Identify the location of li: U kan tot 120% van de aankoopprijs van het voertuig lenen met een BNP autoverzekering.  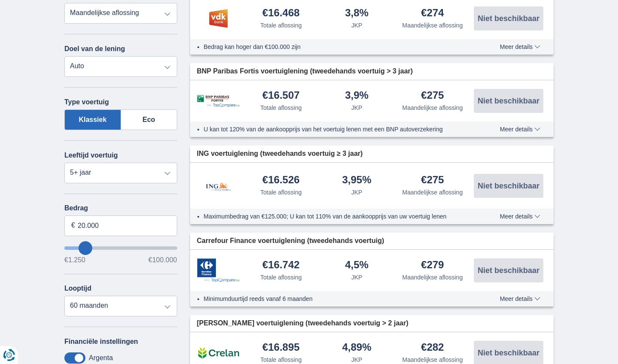
(336, 129).